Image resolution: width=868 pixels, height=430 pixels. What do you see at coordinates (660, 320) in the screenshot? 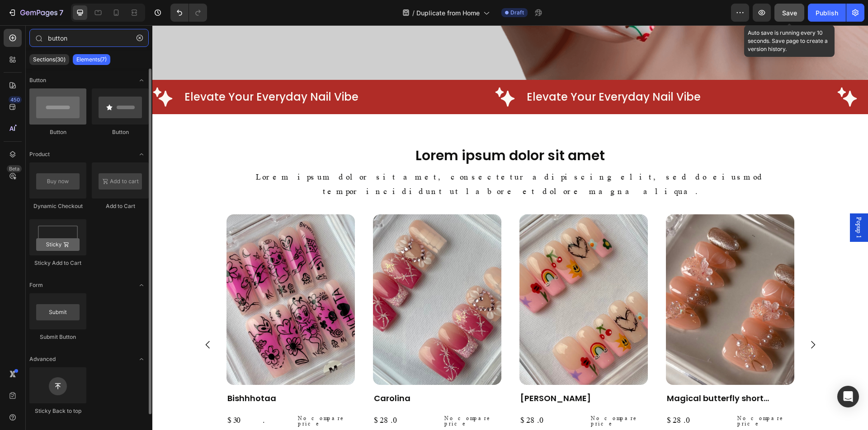
I see `button: Carousel Next Arrow` at bounding box center [660, 320].